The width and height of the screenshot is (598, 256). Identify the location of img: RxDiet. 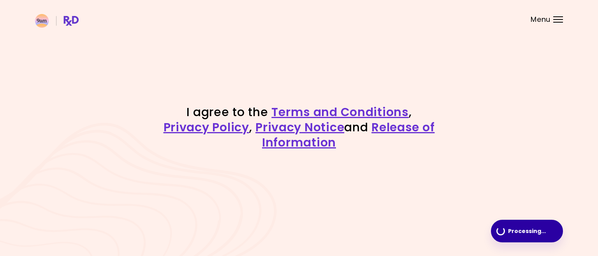
(57, 21).